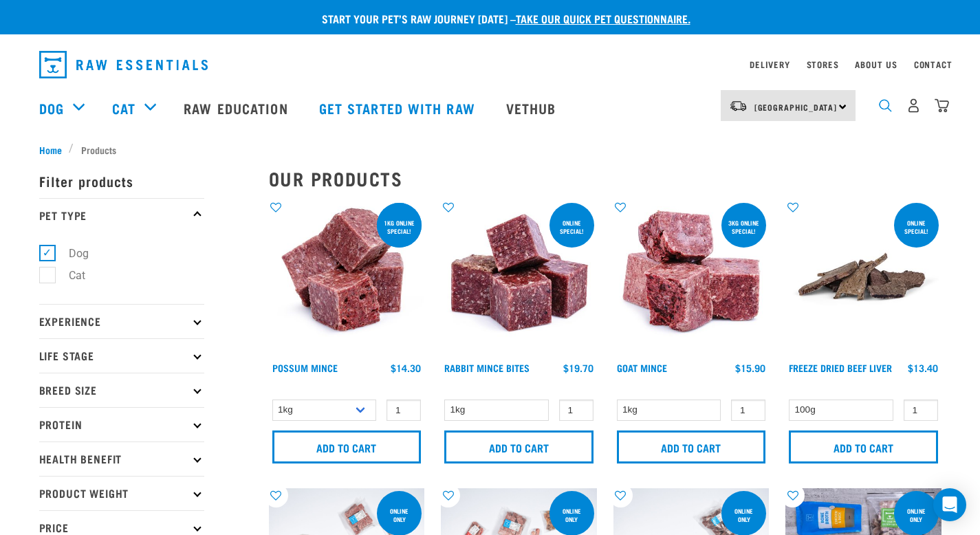 The height and width of the screenshot is (535, 980). I want to click on a: Possum Mince, so click(305, 368).